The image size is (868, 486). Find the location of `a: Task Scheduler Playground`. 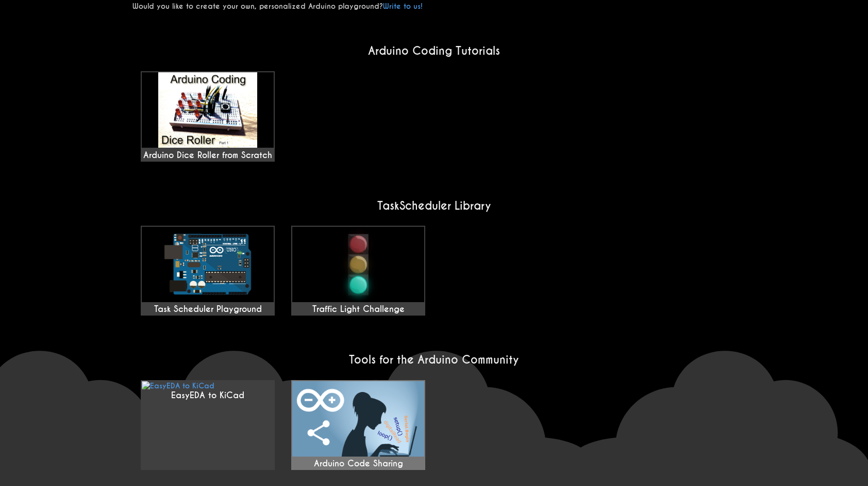

a: Task Scheduler Playground is located at coordinates (208, 270).